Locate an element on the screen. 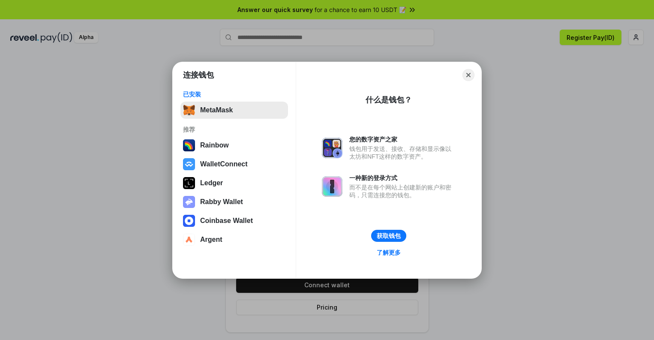  button: 获取钱包 is located at coordinates (389, 236).